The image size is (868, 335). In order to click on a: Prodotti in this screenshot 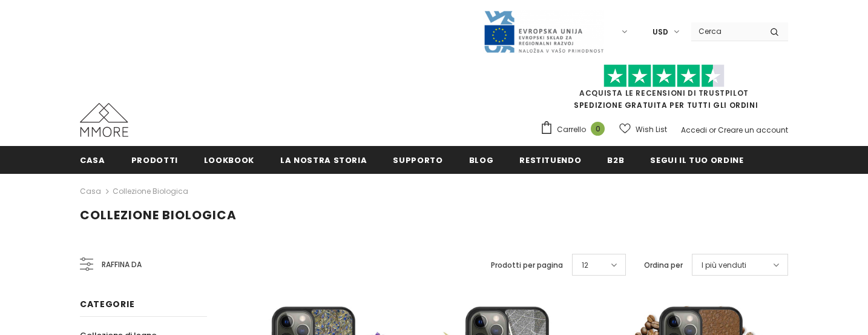, I will do `click(154, 159)`.